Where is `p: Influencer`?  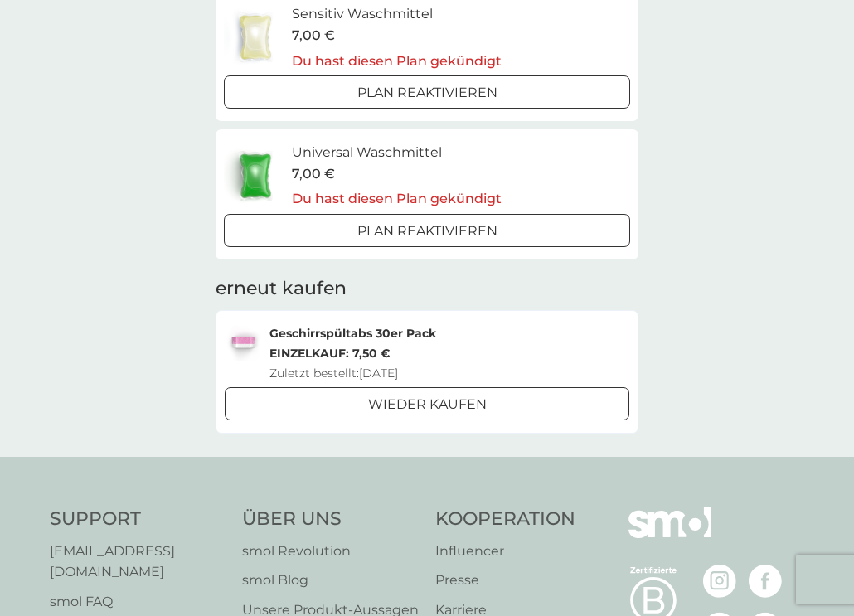 p: Influencer is located at coordinates (505, 551).